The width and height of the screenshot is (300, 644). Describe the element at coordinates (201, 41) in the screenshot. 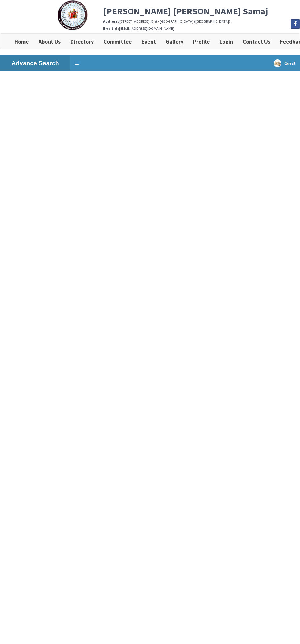

I see `b: Profile` at that location.